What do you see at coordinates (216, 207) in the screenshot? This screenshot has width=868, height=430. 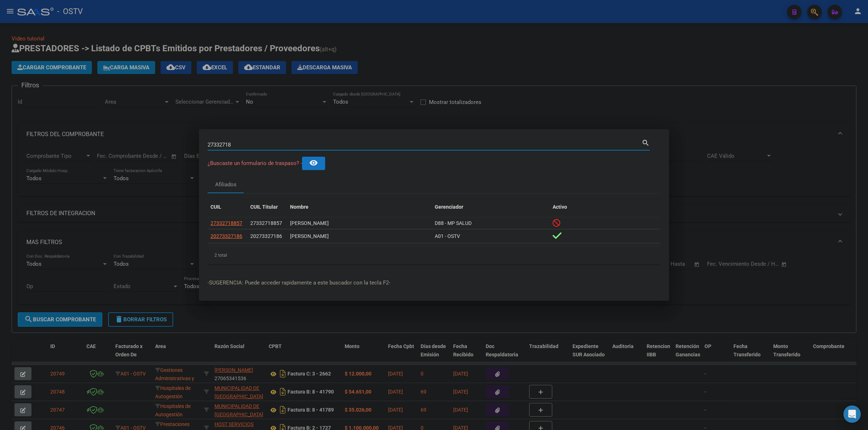 I see `span: CUIL` at bounding box center [216, 207].